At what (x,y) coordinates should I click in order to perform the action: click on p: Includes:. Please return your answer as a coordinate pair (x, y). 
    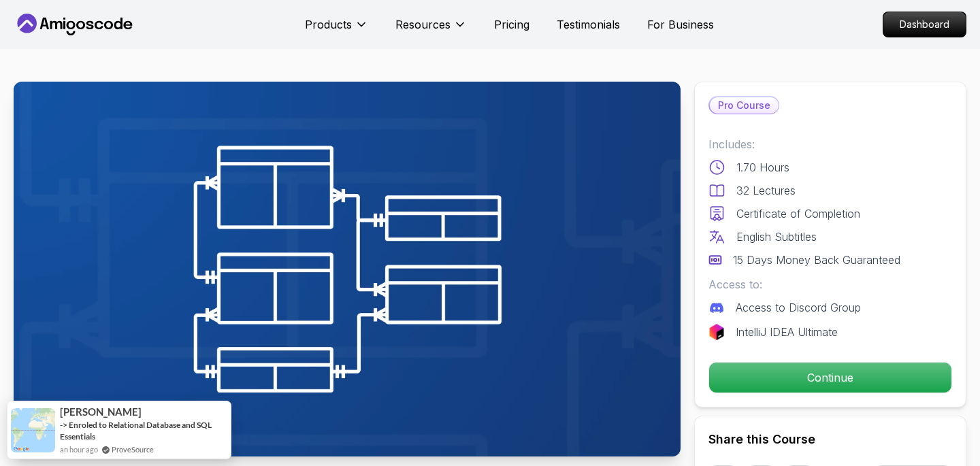
    Looking at the image, I should click on (830, 144).